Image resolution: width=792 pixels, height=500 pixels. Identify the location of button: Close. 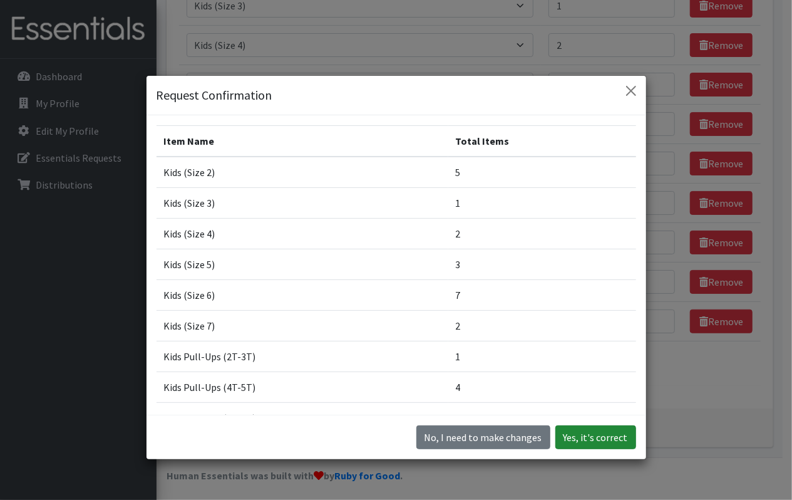
(631, 91).